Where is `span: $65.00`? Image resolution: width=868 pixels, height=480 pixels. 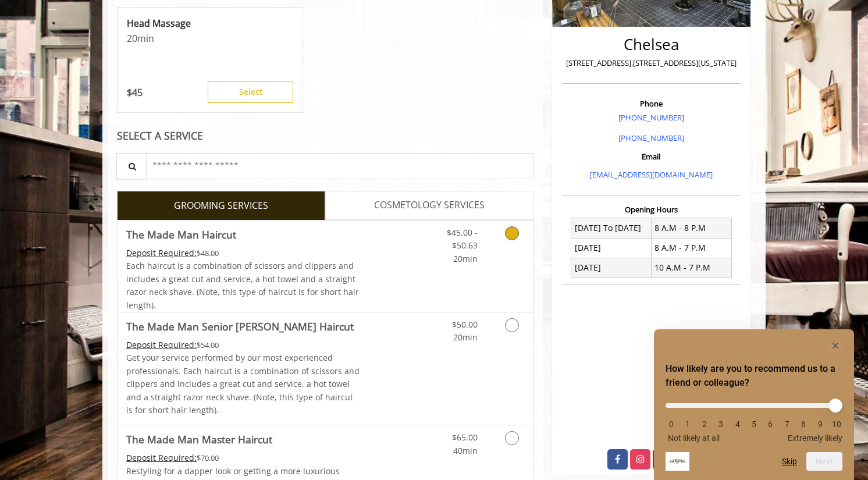 span: $65.00 is located at coordinates (465, 437).